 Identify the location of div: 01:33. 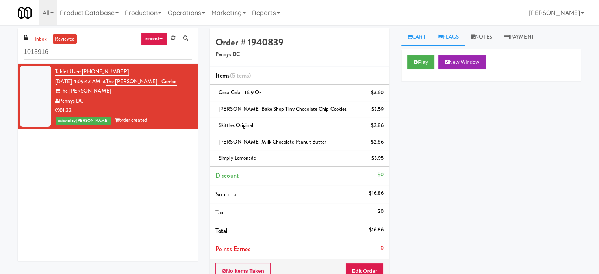
(123, 110).